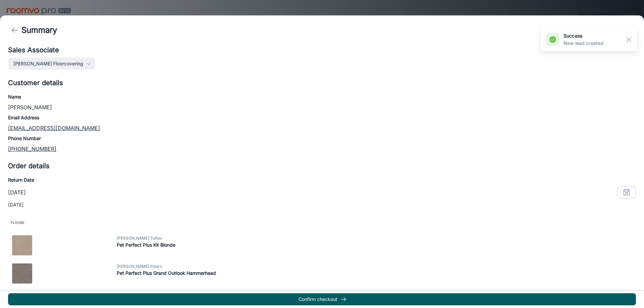 The image size is (644, 308). Describe the element at coordinates (377, 245) in the screenshot. I see `h6: Pet Perfect Plus Kit Blonde` at that location.